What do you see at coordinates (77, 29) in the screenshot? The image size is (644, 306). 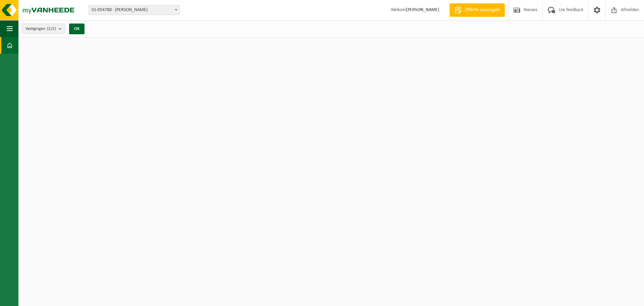 I see `button: OK` at bounding box center [77, 29].